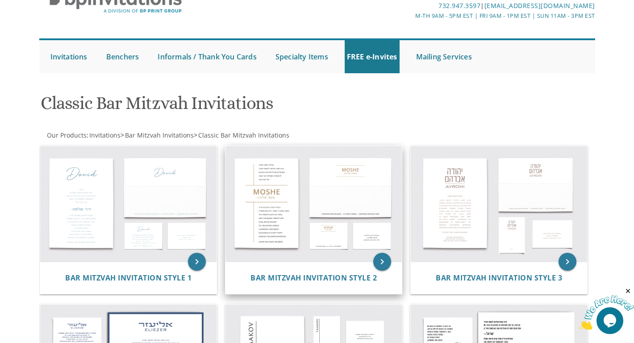 The image size is (634, 343). Describe the element at coordinates (123, 57) in the screenshot. I see `a: Benchers` at that location.